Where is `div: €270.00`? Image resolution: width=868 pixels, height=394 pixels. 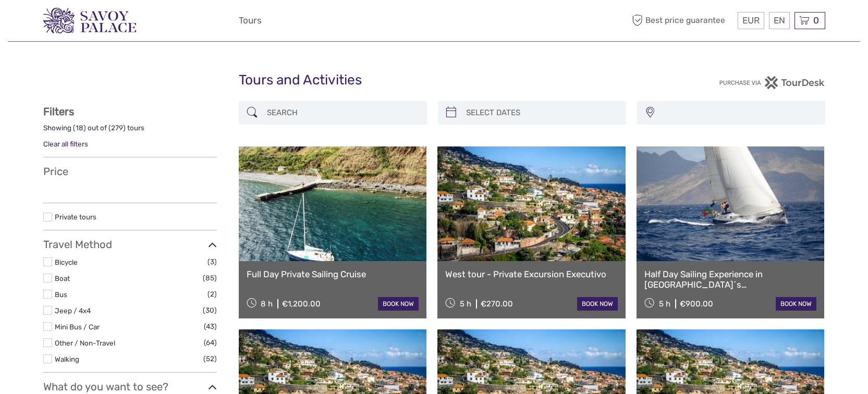 div: €270.00 is located at coordinates (497, 304).